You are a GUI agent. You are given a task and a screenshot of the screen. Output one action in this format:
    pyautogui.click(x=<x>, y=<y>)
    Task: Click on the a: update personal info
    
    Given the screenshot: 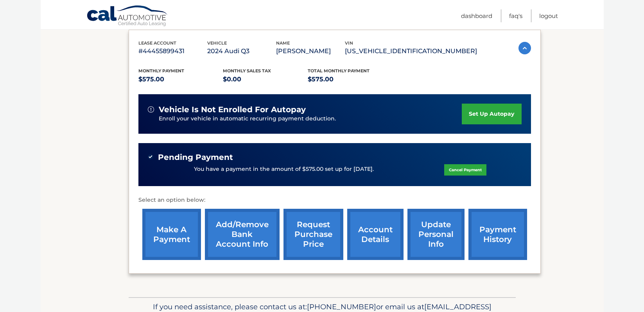 What is the action you would take?
    pyautogui.click(x=436, y=234)
    